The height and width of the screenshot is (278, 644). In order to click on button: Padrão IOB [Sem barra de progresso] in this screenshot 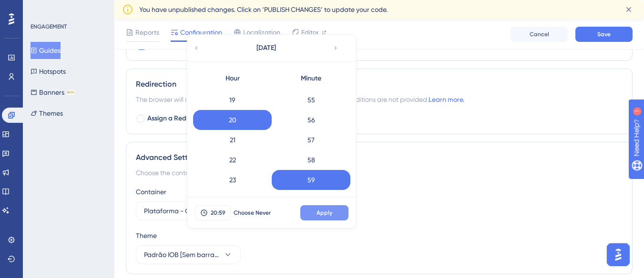, I will do `click(188, 255)`.